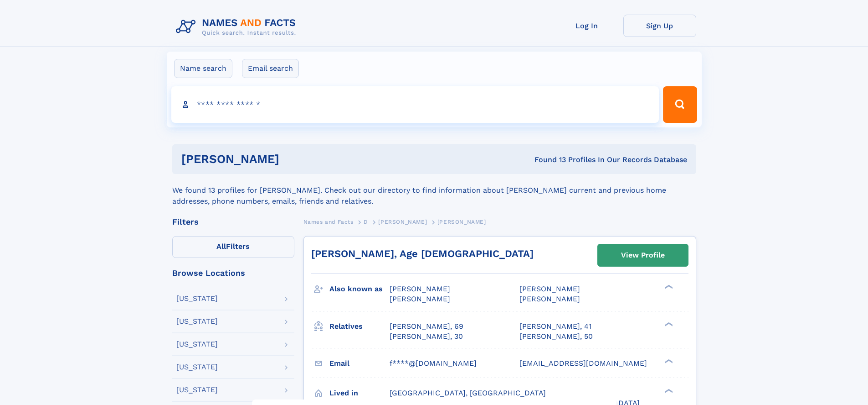 Image resolution: width=868 pixels, height=405 pixels. Describe the element at coordinates (587, 26) in the screenshot. I see `a: Log In` at that location.